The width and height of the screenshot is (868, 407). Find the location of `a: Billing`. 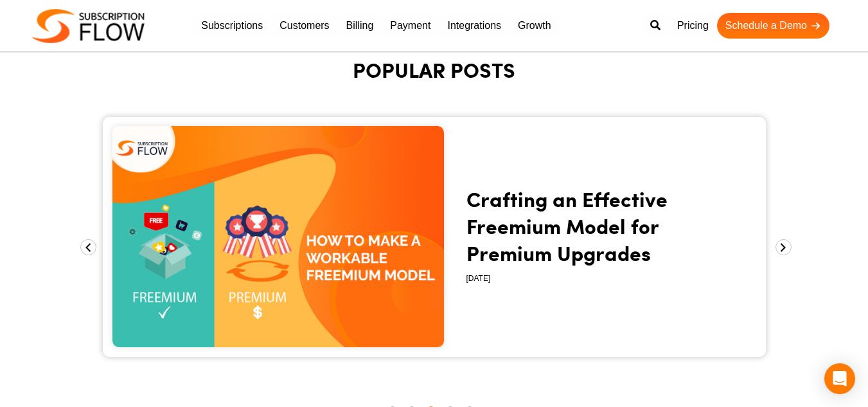

a: Billing is located at coordinates (360, 26).